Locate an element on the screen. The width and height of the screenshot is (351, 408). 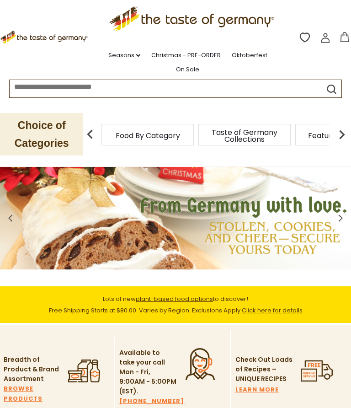
a: plant-based food options is located at coordinates (174, 299).